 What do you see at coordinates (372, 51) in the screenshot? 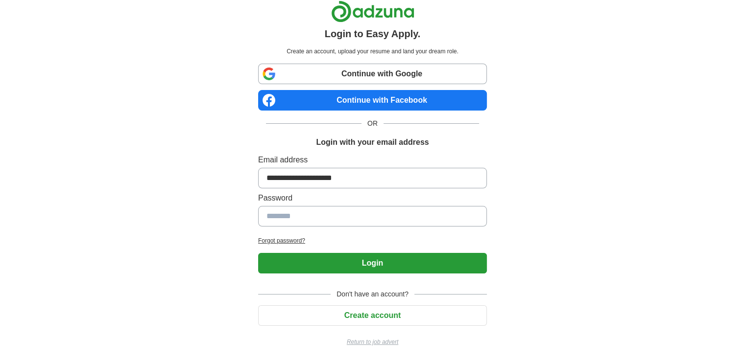
I see `p: Create an account, upload your resume and land your dream role.` at bounding box center [372, 51].